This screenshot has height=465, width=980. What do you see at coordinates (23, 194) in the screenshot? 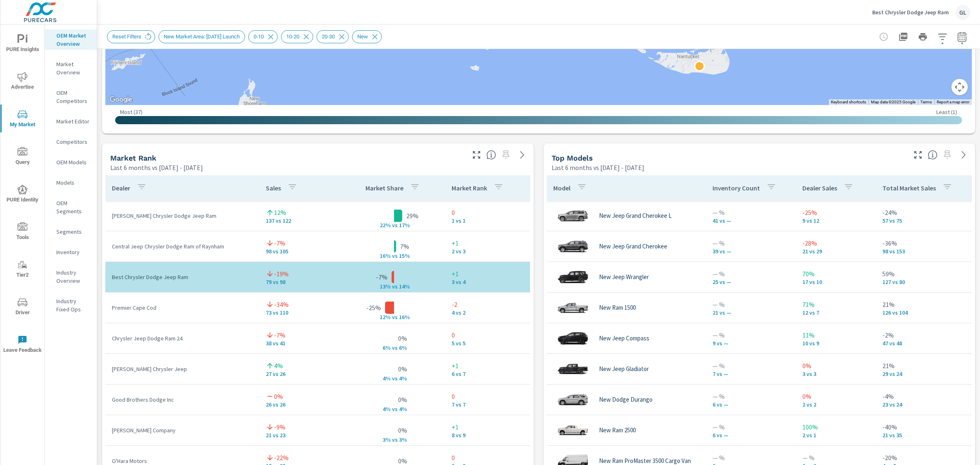
I see `span: PURE Identity` at bounding box center [23, 194].